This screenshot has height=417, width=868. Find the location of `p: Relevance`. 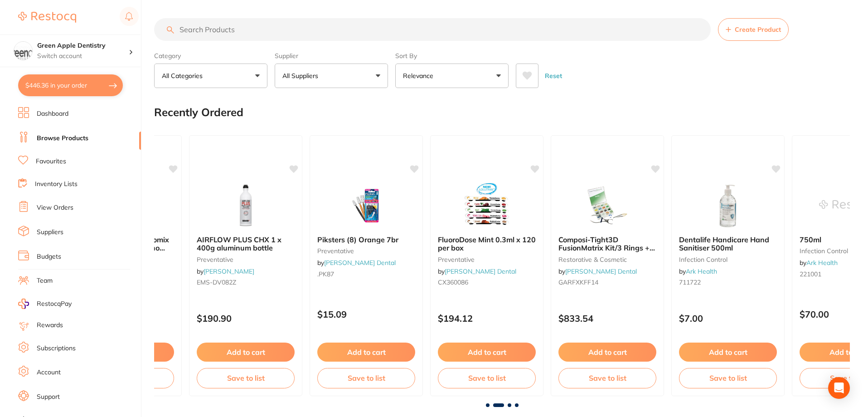

p: Relevance is located at coordinates (420, 76).